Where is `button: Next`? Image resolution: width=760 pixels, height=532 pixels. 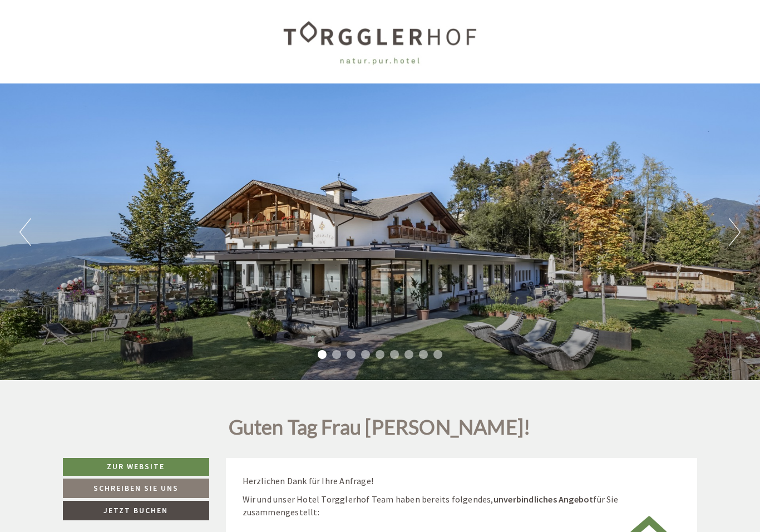
button: Next is located at coordinates (735, 232).